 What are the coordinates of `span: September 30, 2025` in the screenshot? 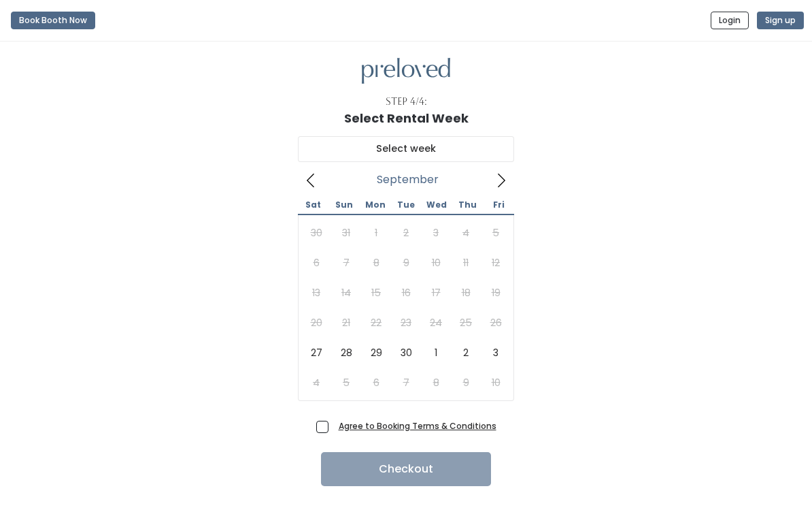 It's located at (406, 352).